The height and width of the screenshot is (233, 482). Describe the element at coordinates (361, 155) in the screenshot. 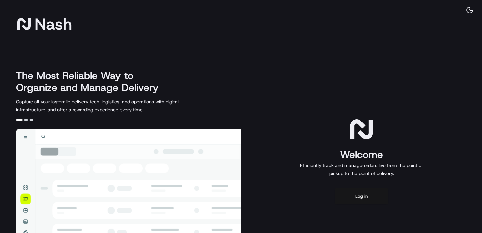

I see `h1: Welcome` at that location.